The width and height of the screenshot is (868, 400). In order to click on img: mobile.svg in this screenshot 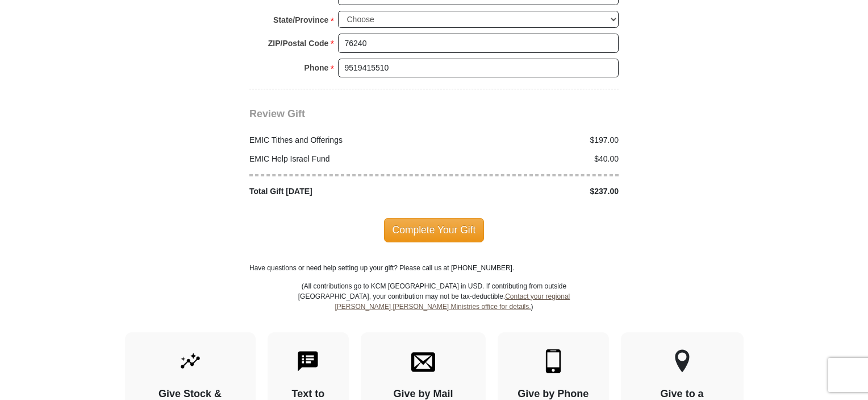, I will do `click(553, 361)`.